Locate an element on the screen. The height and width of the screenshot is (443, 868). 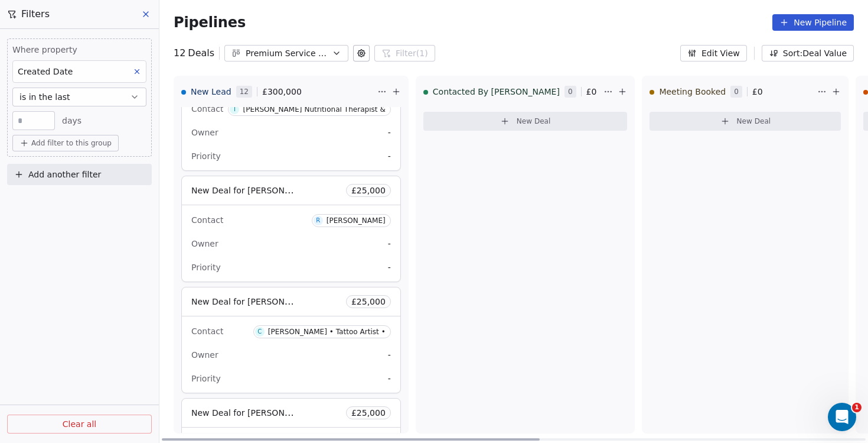
span: 1 is located at coordinates (857, 408).